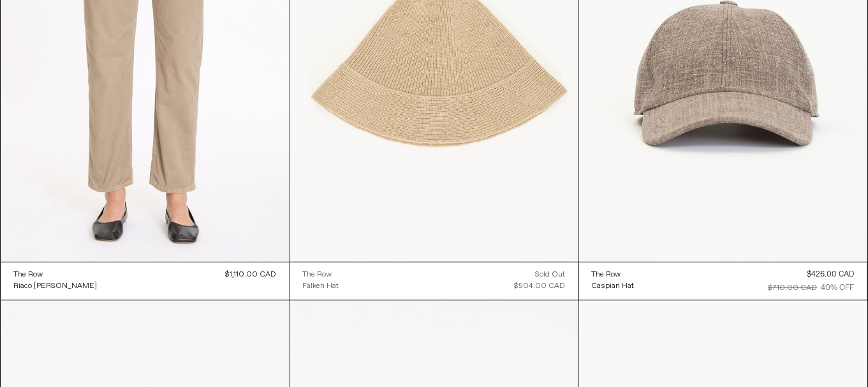 The width and height of the screenshot is (868, 387). Describe the element at coordinates (540, 286) in the screenshot. I see `div: $504.00 CAD` at that location.